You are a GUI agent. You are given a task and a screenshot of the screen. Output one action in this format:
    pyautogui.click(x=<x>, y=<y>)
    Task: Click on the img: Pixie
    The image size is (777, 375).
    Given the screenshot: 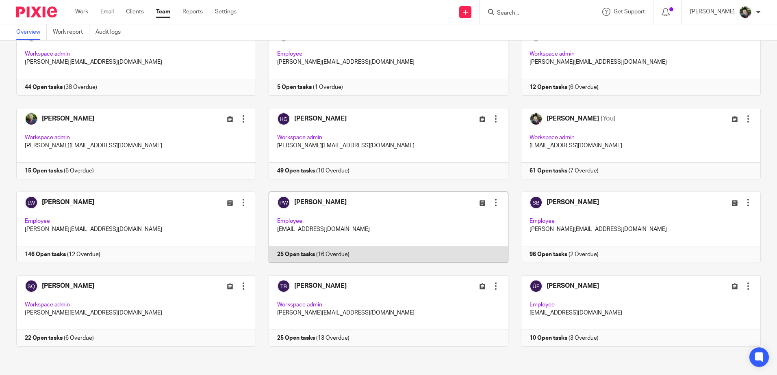 What is the action you would take?
    pyautogui.click(x=37, y=12)
    